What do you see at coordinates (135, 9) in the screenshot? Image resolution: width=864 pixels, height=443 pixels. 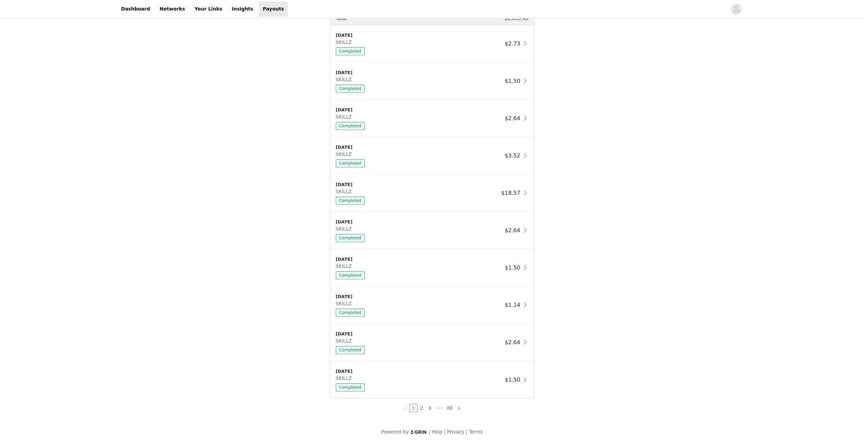 I see `a: Dashboard` at bounding box center [135, 9].